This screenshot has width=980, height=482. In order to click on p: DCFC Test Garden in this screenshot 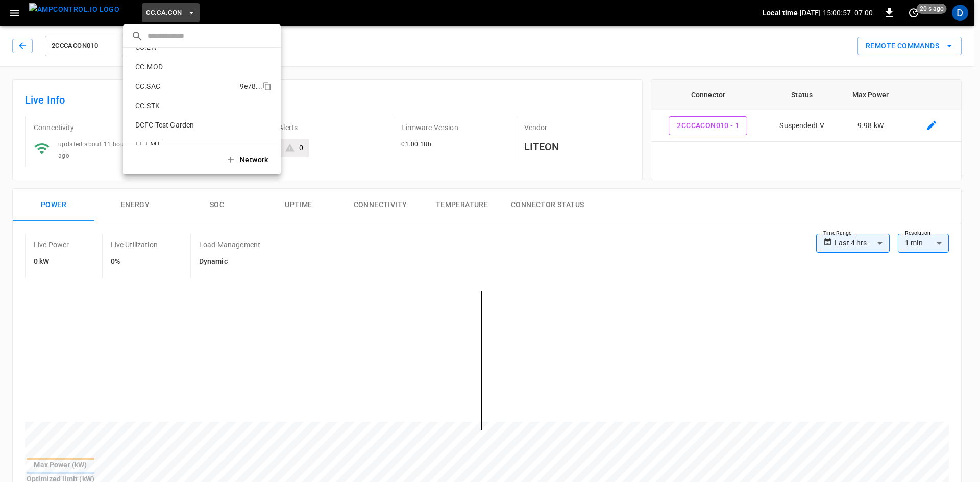, I will do `click(185, 125)`.